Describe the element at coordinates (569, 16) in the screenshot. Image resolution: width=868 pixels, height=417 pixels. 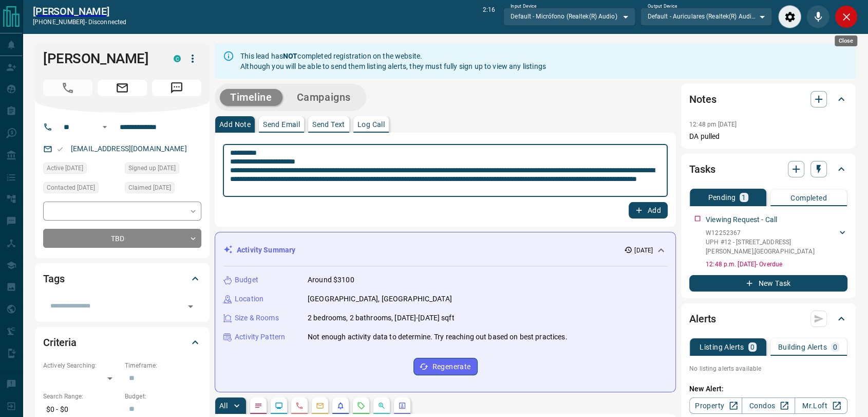
I see `div: Default - Micrófono (Realtek(R) Audio)` at that location.